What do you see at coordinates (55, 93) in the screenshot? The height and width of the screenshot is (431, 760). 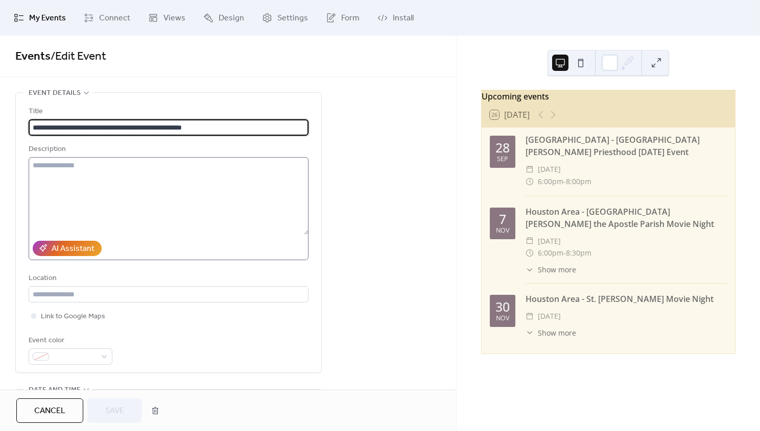 I see `span: Event details` at bounding box center [55, 93].